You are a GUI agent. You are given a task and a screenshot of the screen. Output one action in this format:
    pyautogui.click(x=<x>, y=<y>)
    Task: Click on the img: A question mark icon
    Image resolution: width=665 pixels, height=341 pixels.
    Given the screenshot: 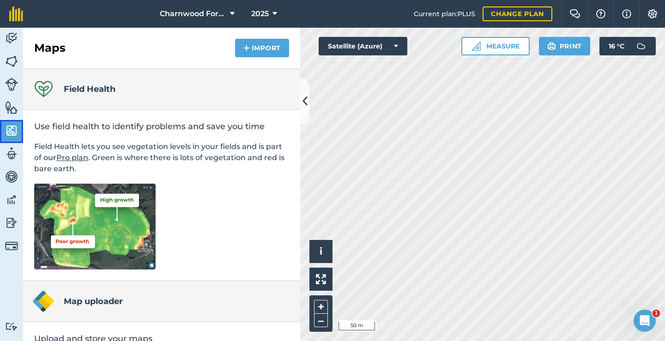 What is the action you would take?
    pyautogui.click(x=601, y=14)
    